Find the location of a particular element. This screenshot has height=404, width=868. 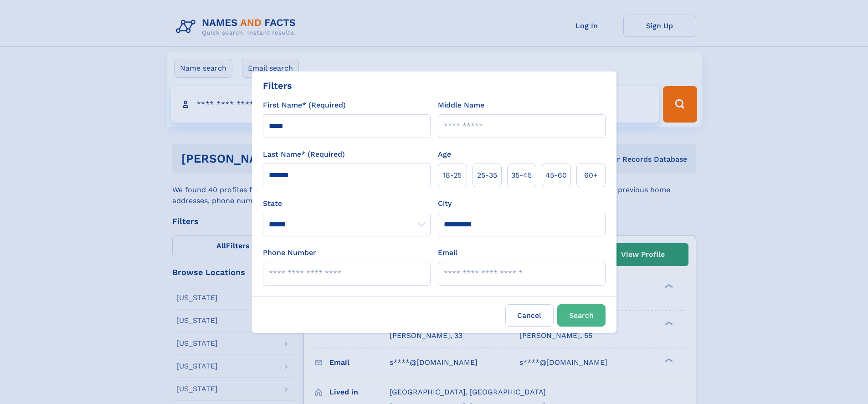

span: 45‑60 is located at coordinates (556, 176).